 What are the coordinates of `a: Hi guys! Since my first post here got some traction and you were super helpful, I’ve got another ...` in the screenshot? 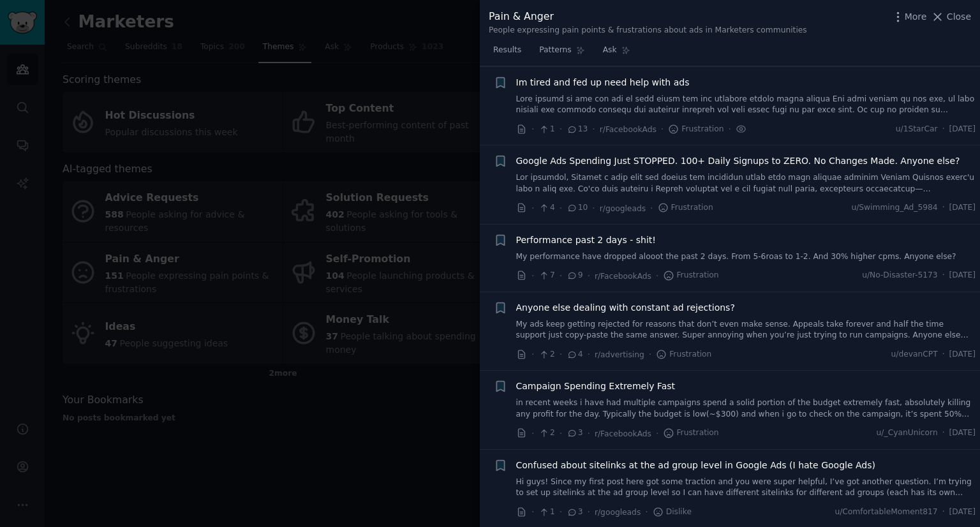 It's located at (746, 488).